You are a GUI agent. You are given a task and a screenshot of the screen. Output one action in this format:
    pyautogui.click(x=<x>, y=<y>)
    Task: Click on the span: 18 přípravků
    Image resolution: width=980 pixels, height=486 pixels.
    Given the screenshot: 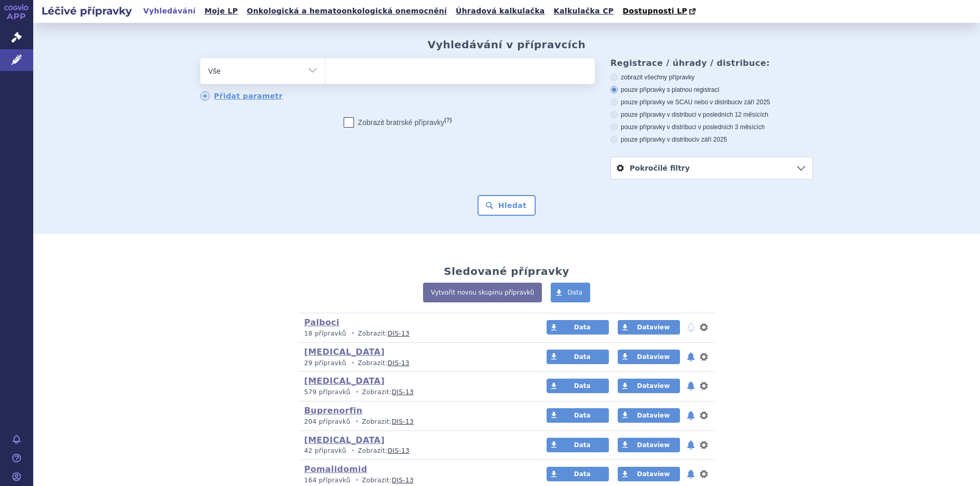 What is the action you would take?
    pyautogui.click(x=325, y=334)
    